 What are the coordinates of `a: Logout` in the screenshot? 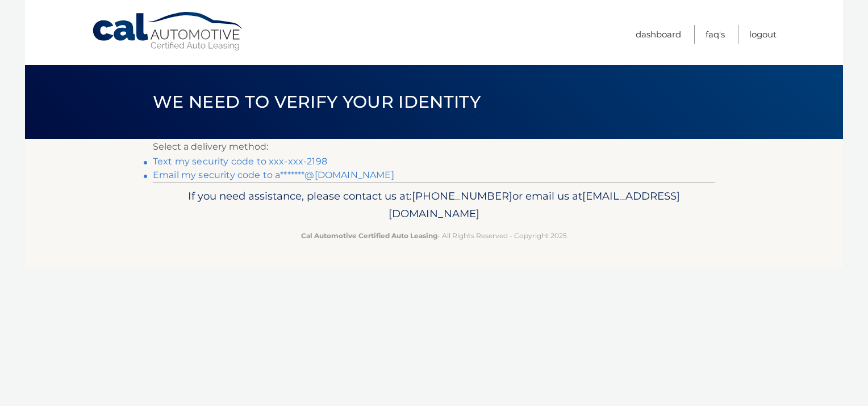 It's located at (763, 34).